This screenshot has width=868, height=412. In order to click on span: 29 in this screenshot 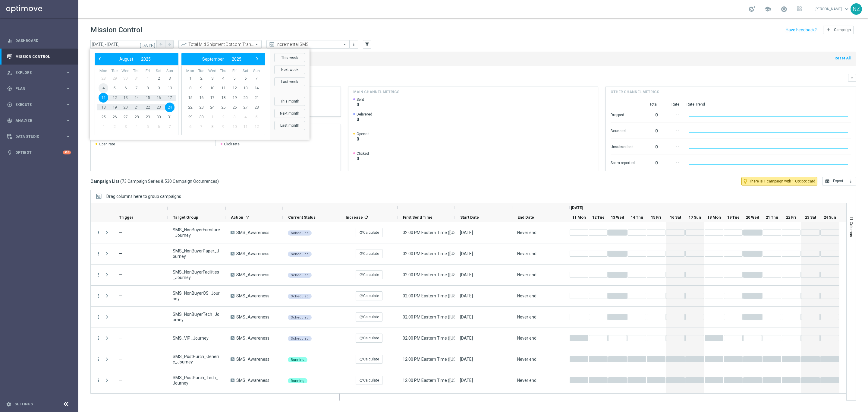, I will do `click(114, 79)`.